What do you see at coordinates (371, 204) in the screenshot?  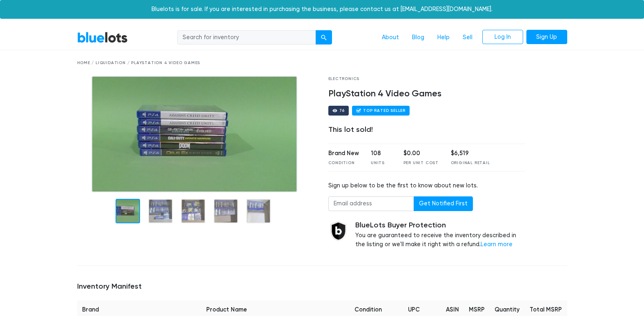 I see `input: Email address` at bounding box center [371, 204].